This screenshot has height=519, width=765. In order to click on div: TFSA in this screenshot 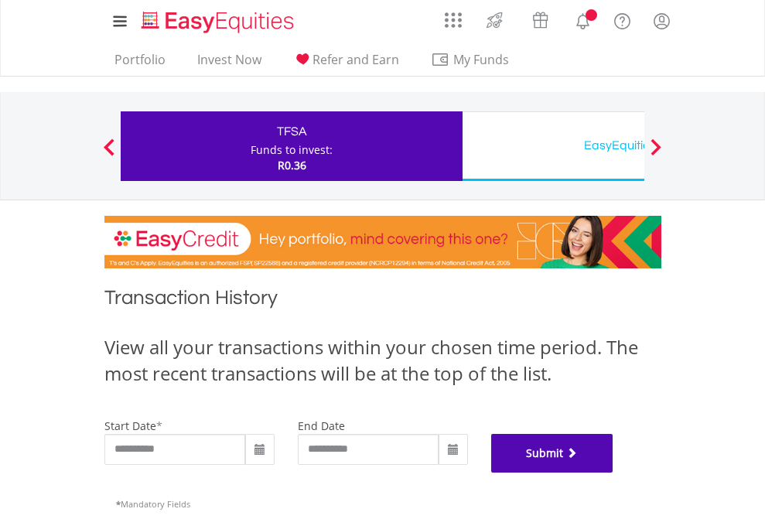, I will do `click(292, 132)`.